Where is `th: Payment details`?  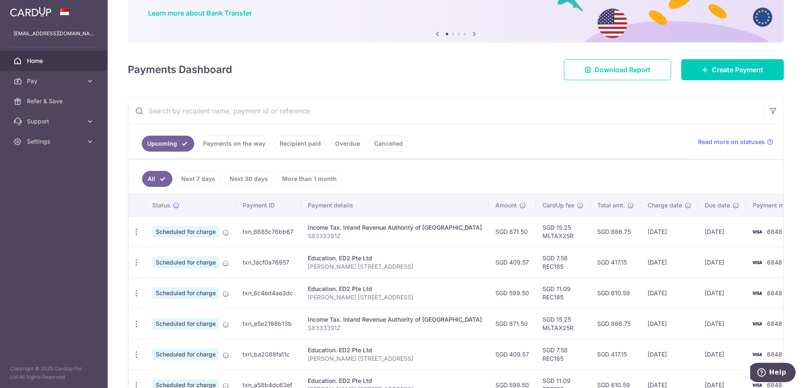
th: Payment details is located at coordinates (395, 205).